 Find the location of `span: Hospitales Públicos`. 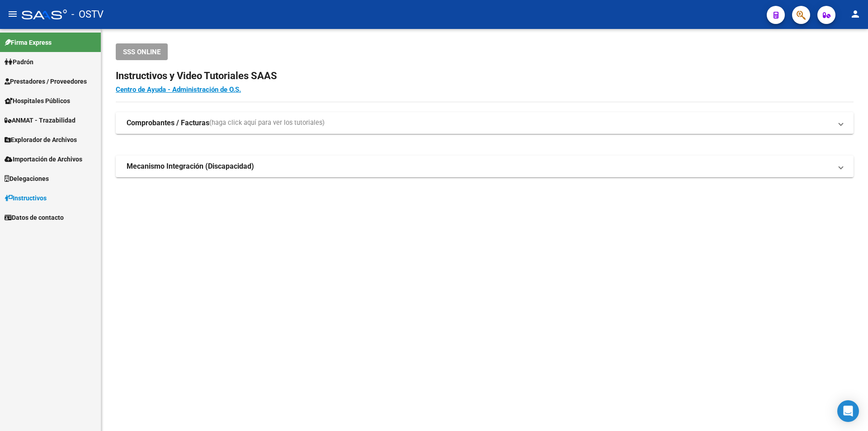

span: Hospitales Públicos is located at coordinates (37, 101).